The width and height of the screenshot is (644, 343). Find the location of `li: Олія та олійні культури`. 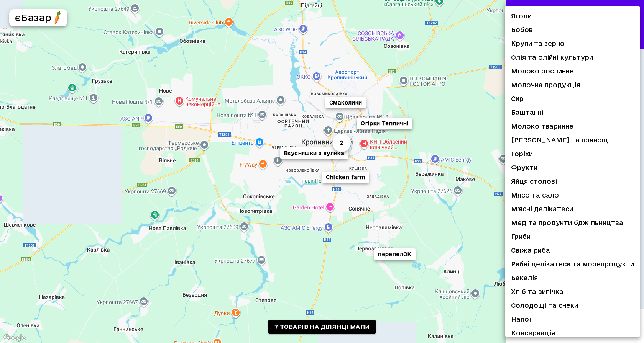

li: Олія та олійні культури is located at coordinates (572, 58).